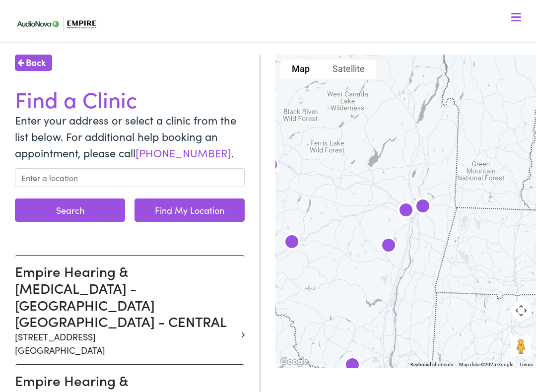  Describe the element at coordinates (129, 178) in the screenshot. I see `input: Enter a location` at that location.